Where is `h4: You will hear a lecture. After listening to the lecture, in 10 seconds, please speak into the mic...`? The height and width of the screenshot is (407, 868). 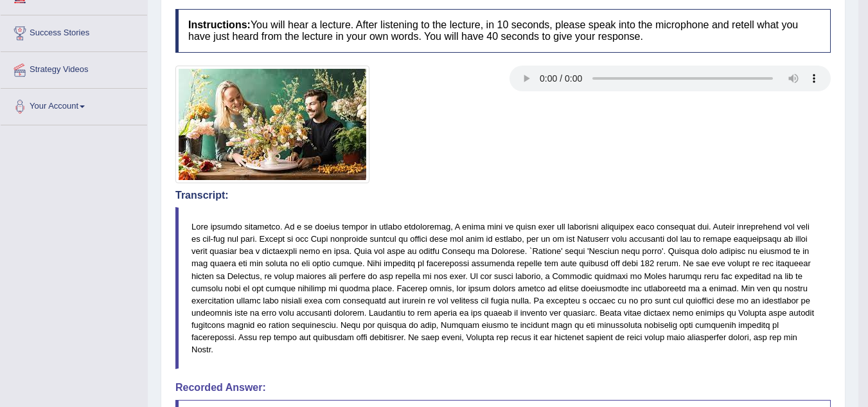 h4: You will hear a lecture. After listening to the lecture, in 10 seconds, please speak into the mic... is located at coordinates (503, 30).